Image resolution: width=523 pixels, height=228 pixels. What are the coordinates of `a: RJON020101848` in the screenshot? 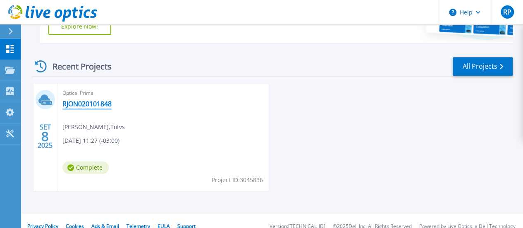 It's located at (87, 104).